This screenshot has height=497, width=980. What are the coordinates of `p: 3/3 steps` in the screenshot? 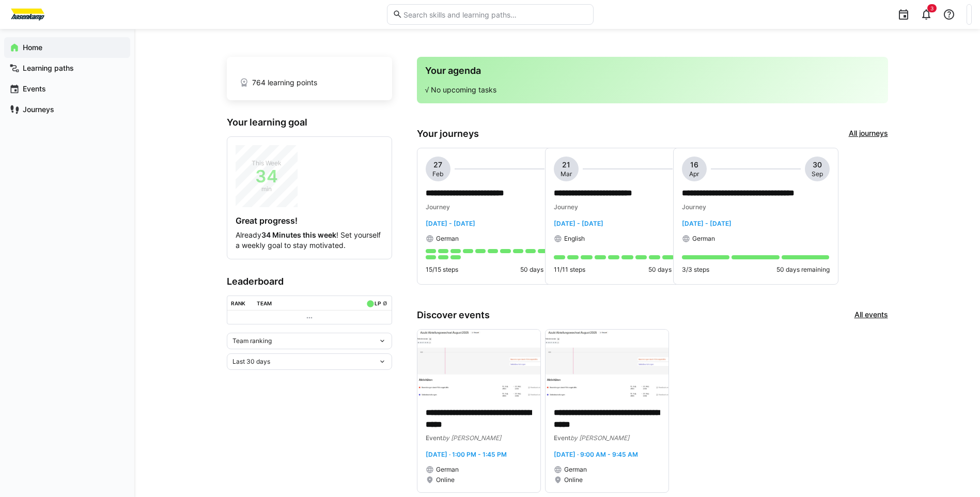 It's located at (695, 269).